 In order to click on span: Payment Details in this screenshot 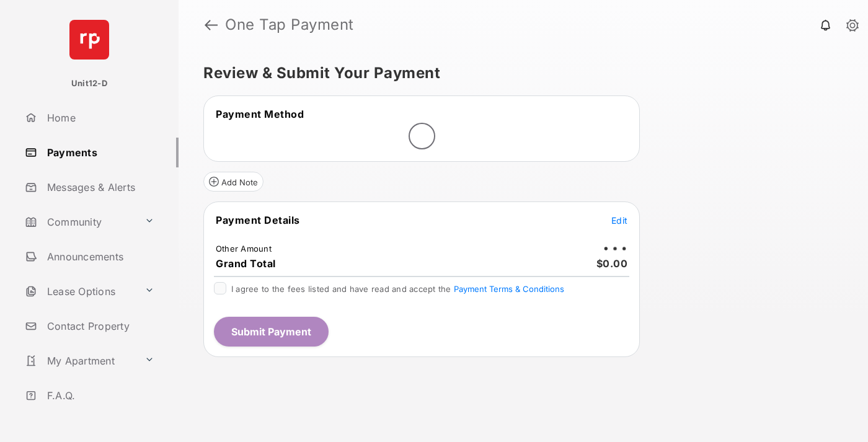, I will do `click(258, 220)`.